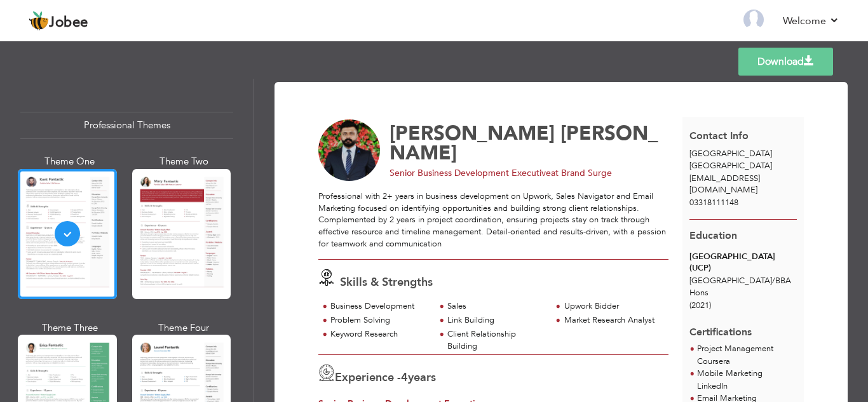  I want to click on div: Professional Themes, so click(126, 125).